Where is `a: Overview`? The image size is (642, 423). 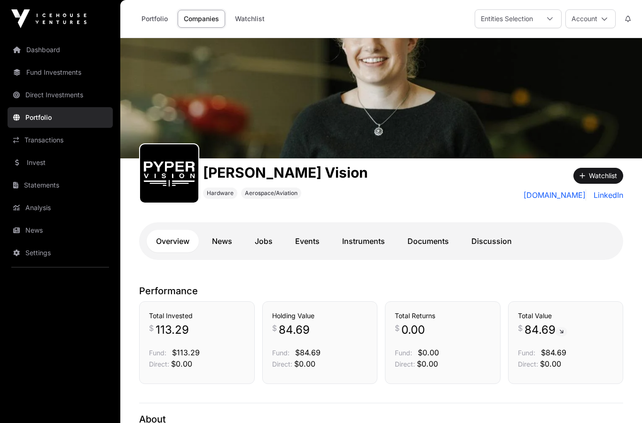 a: Overview is located at coordinates (173, 241).